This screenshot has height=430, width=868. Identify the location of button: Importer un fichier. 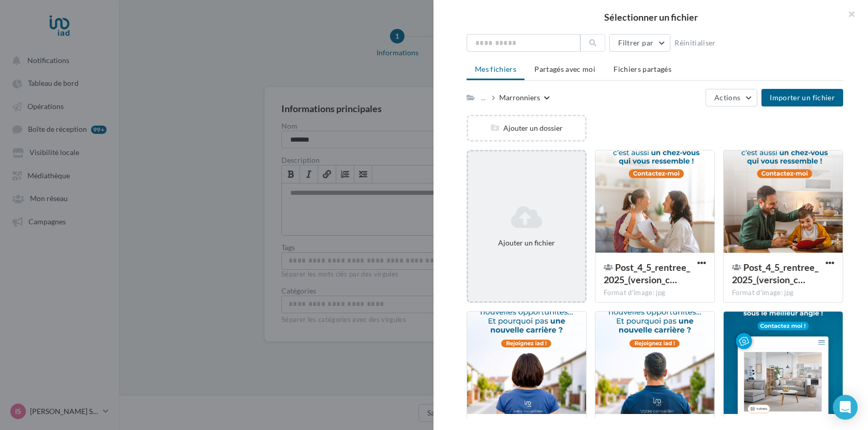
(802, 98).